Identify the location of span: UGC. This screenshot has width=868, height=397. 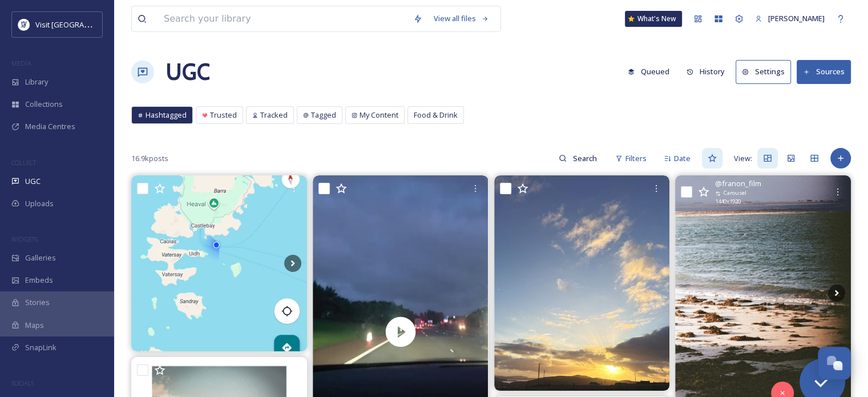
(32, 181).